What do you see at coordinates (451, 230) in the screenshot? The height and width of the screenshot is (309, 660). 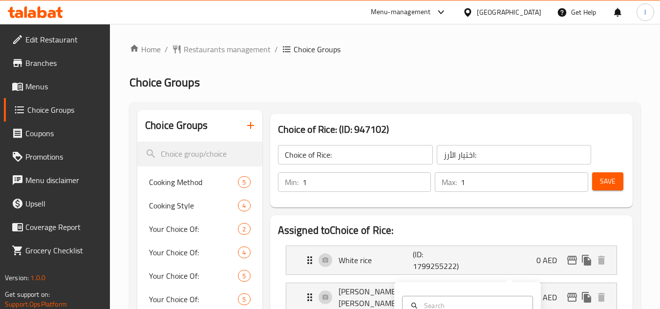 I see `h2: Assigned to Choice of Rice:` at bounding box center [451, 230].